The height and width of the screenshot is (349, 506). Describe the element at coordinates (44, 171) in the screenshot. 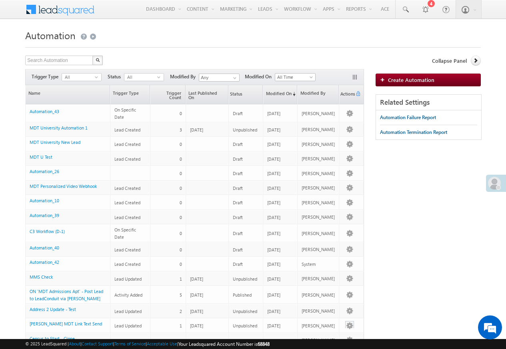

I see `a: Automation_26` at that location.